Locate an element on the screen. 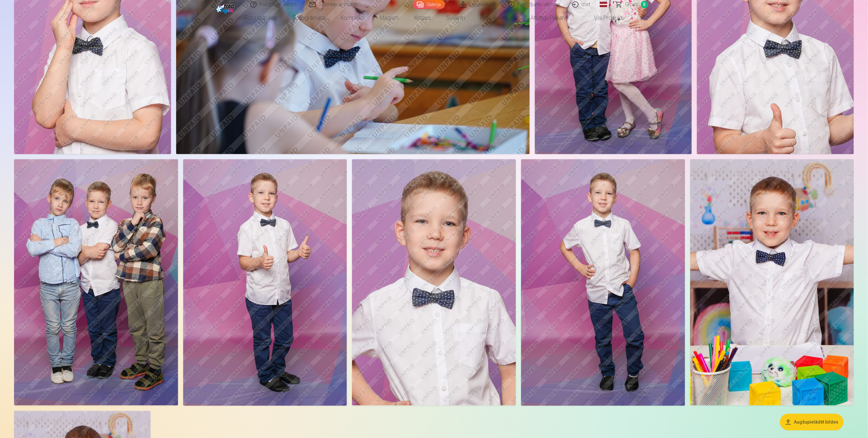 This screenshot has height=438, width=868. img: /fa1 is located at coordinates (226, 8).